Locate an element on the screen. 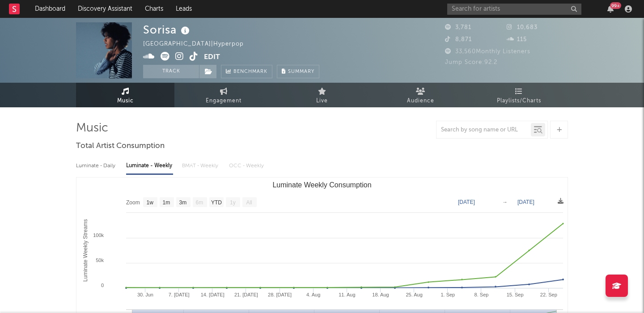  text: 30. Jun is located at coordinates (145, 295).